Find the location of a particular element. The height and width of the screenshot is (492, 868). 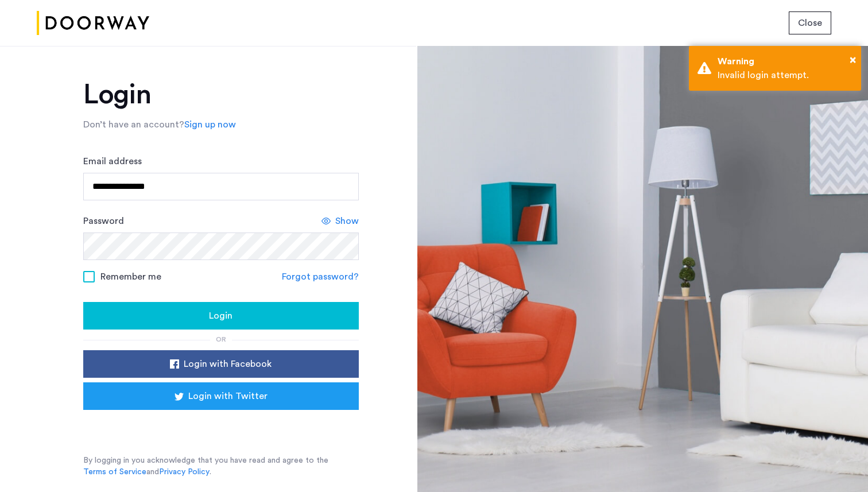

a: Privacy Policy is located at coordinates (184, 472).